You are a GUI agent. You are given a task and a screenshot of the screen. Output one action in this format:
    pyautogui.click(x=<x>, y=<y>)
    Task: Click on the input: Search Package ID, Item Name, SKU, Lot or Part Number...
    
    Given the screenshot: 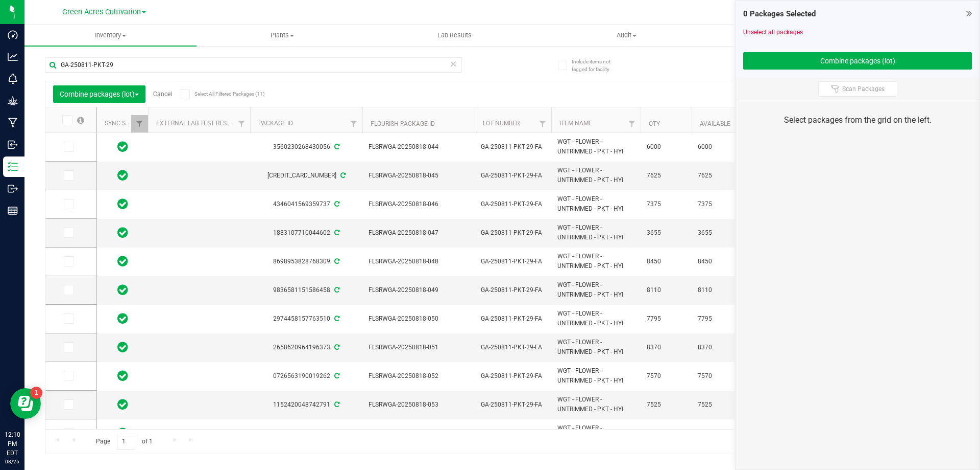 What is the action you would take?
    pyautogui.click(x=253, y=65)
    